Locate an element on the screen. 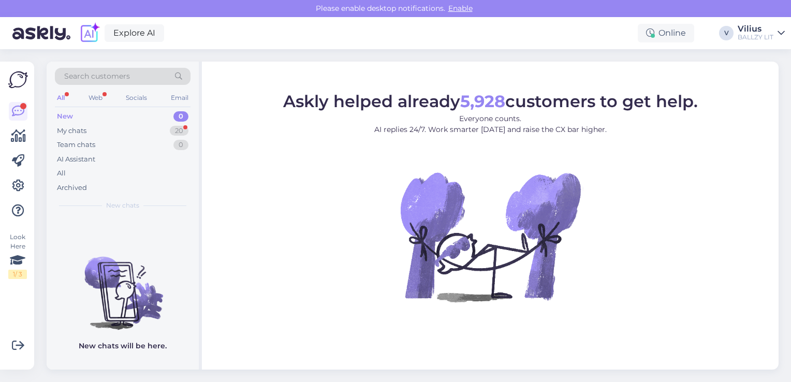  div: Archived is located at coordinates (72, 188).